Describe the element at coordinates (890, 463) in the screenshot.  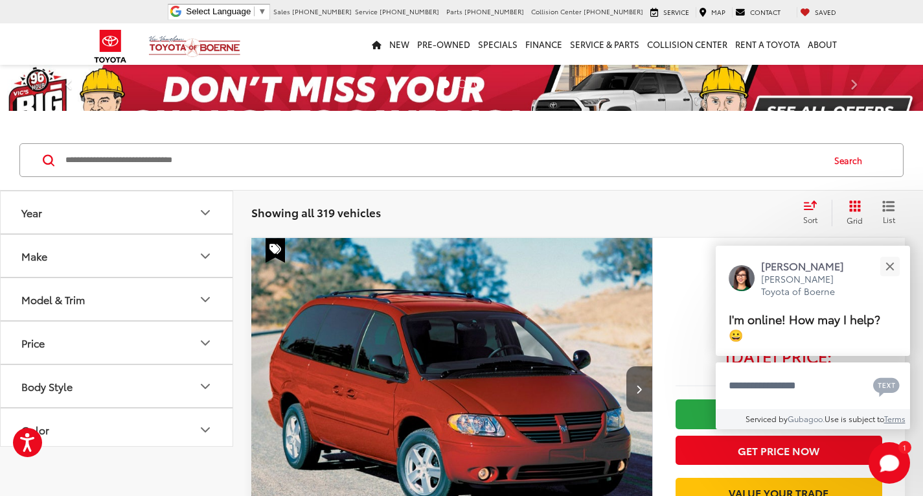
I see `button: Toggle Chat Window` at that location.